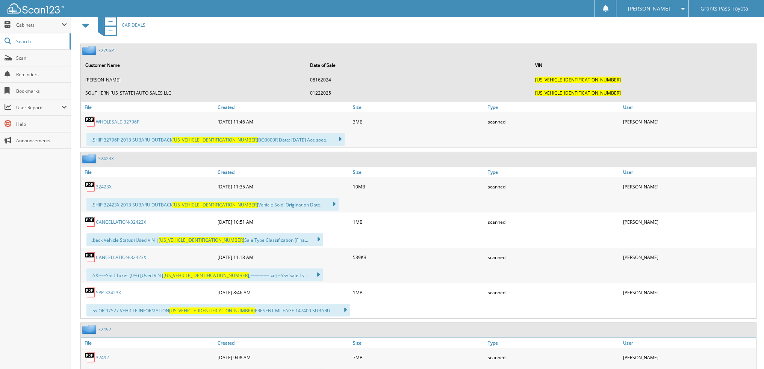  What do you see at coordinates (745, 351) in the screenshot?
I see `div: Chat Widget` at bounding box center [745, 351].